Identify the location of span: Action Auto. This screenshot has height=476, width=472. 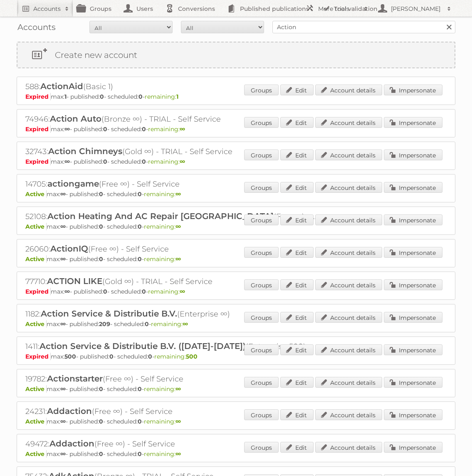
(76, 119).